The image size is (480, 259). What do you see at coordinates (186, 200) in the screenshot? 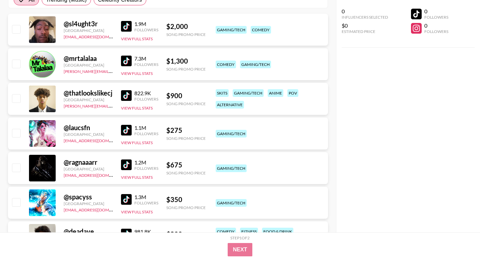
I see `div: $ 350` at bounding box center [186, 200].